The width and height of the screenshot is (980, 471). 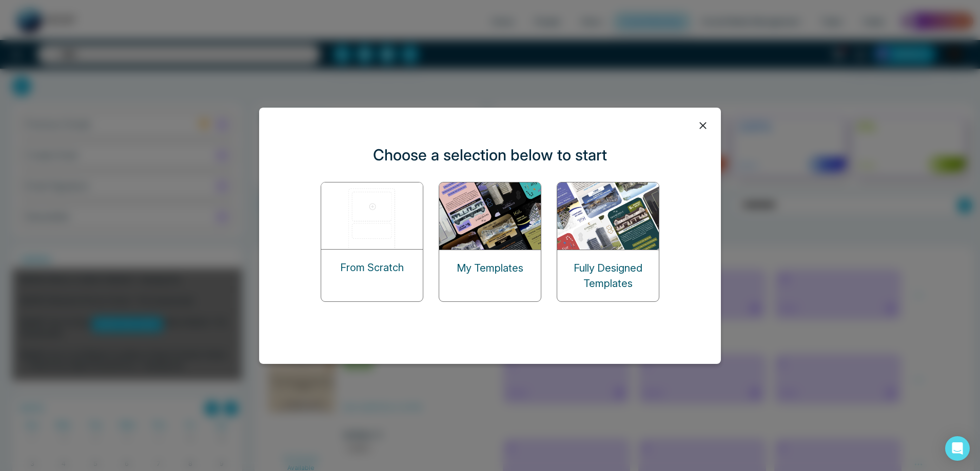 I want to click on div: Open Intercom Messenger, so click(x=957, y=448).